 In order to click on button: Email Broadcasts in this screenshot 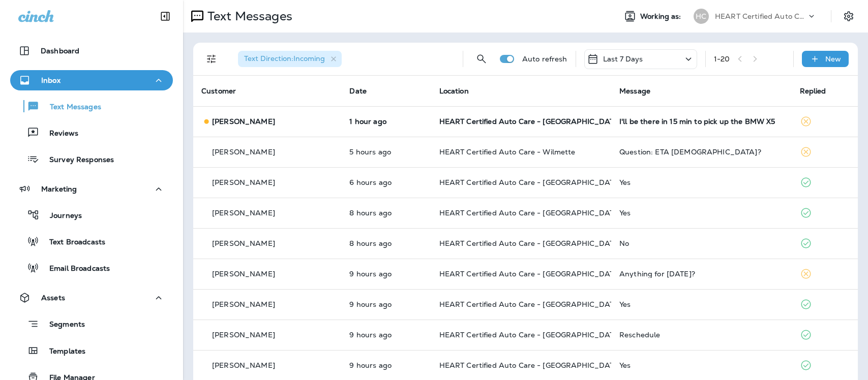, I will do `click(91, 268)`.